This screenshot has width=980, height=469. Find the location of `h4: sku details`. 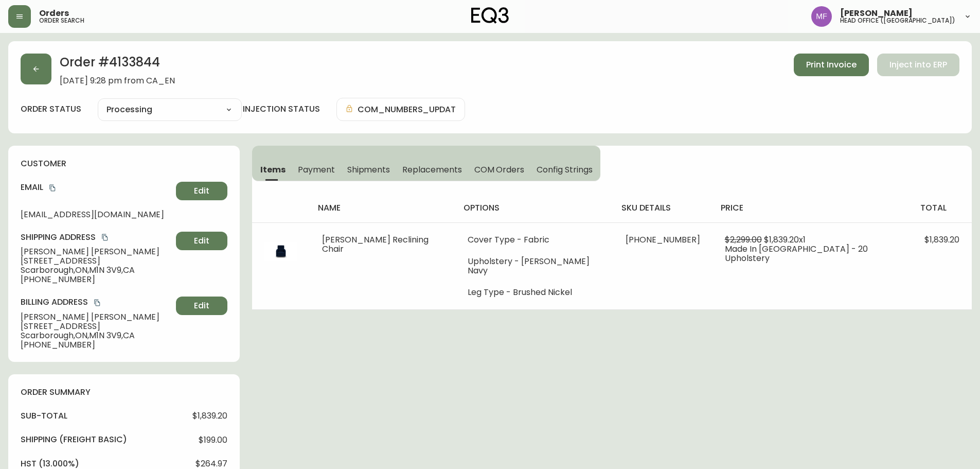

h4: sku details is located at coordinates (663, 208).